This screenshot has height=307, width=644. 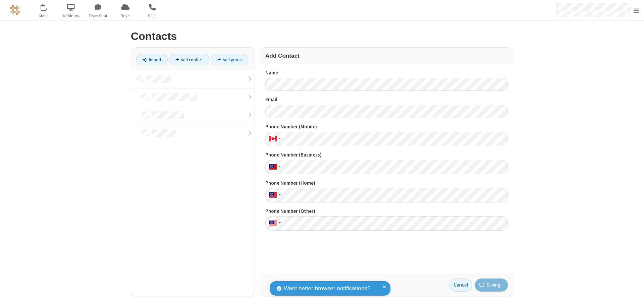 What do you see at coordinates (495, 285) in the screenshot?
I see `span: Saving...` at bounding box center [495, 285].